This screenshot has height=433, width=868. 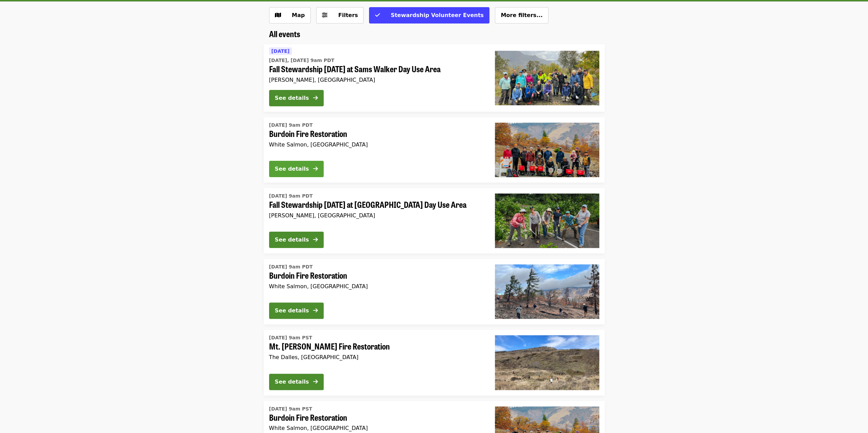 I want to click on a: See details for "Fall Stewardship Saturday at St. Cloud Day Use Area", so click(x=434, y=221).